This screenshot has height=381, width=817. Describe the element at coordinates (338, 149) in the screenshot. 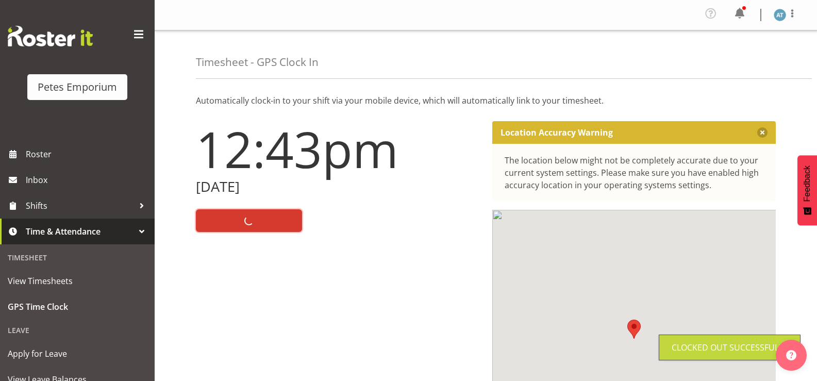

I see `h1: 12:43pm` at that location.